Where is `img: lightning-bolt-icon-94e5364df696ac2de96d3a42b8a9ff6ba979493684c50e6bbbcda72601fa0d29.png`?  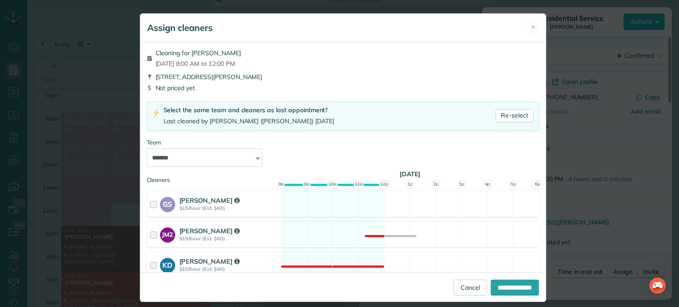
img: lightning-bolt-icon-94e5364df696ac2de96d3a42b8a9ff6ba979493684c50e6bbbcda72601fa0d29.png is located at coordinates (156, 113).